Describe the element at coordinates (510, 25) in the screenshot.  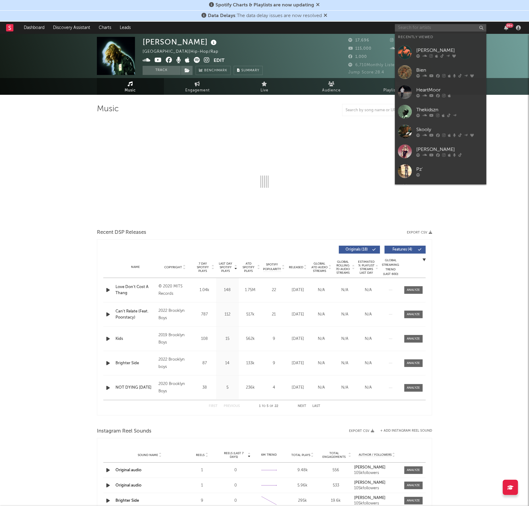
I see `div: 99 +` at that location.